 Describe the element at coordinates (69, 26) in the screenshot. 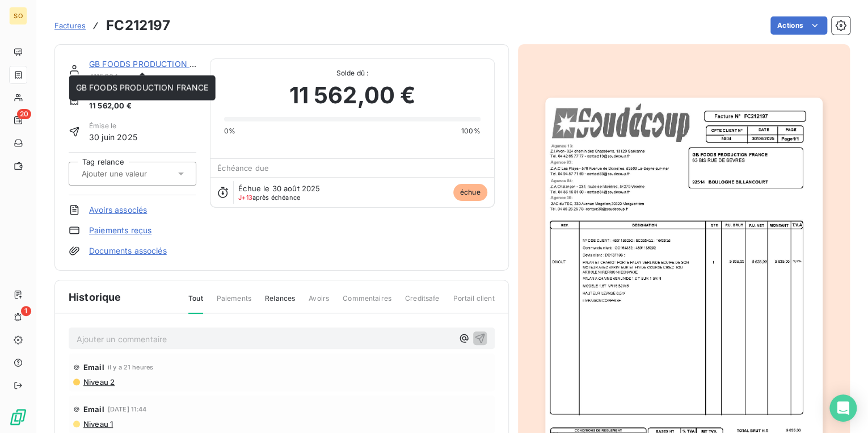

I see `a: Factures` at that location.